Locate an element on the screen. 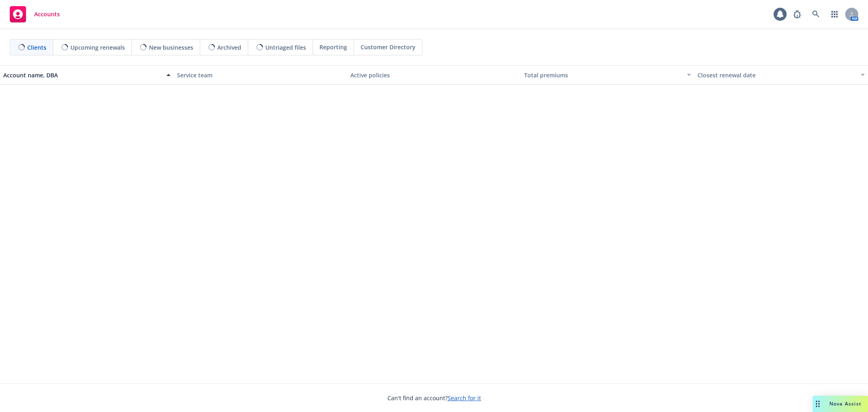  button: Active policies is located at coordinates (434, 75).